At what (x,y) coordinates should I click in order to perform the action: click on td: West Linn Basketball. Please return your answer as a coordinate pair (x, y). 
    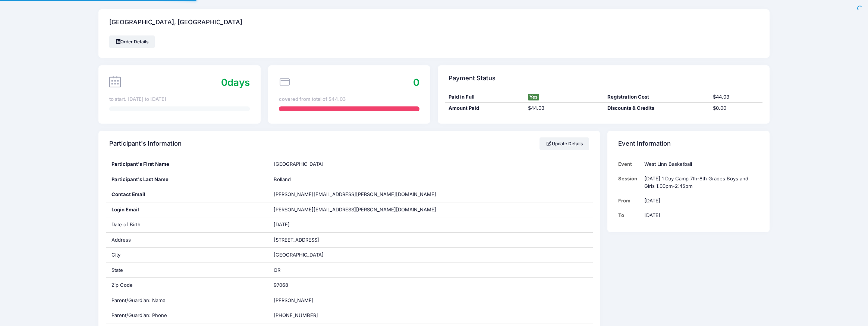
    Looking at the image, I should click on (700, 164).